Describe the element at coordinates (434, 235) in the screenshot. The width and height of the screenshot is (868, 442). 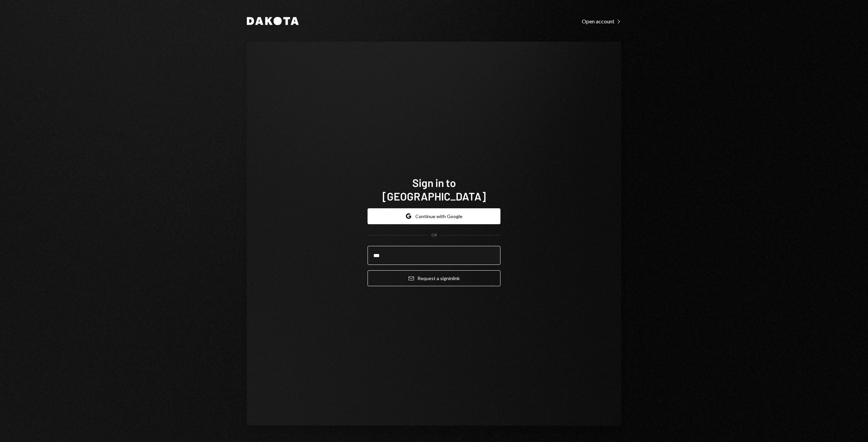
I see `div: OR` at that location.